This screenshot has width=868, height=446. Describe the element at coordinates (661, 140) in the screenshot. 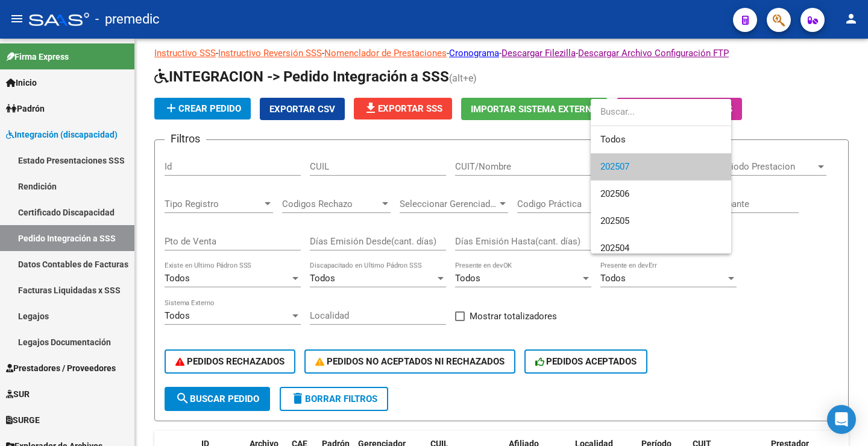

I see `span: Todos` at that location.